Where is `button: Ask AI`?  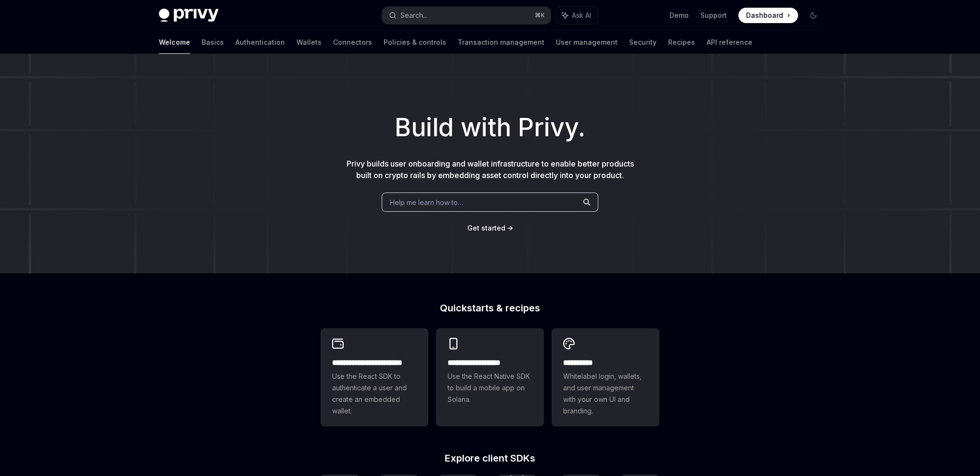
button: Ask AI is located at coordinates (576, 15).